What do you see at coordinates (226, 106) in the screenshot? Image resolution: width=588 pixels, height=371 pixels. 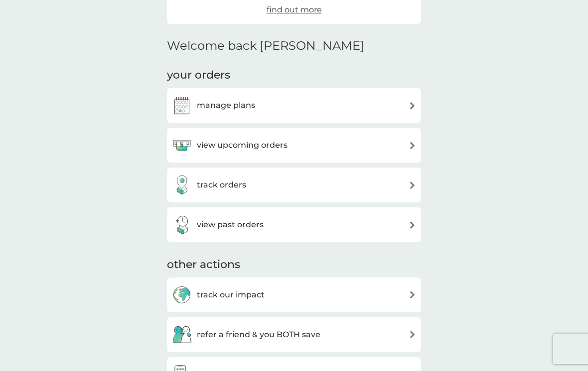 I see `h3: manage plans` at bounding box center [226, 106].